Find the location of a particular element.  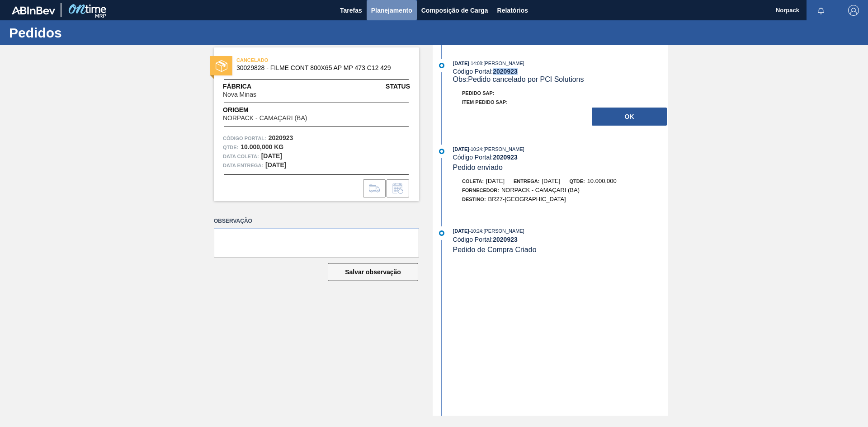

span: Data entrega: is located at coordinates (243, 165).